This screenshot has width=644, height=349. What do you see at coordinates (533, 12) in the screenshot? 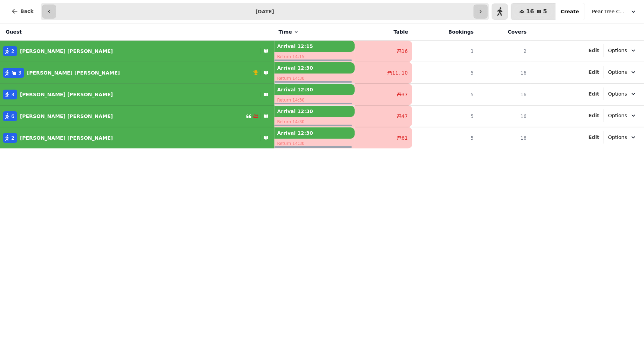
I see `button: 165` at bounding box center [533, 12].